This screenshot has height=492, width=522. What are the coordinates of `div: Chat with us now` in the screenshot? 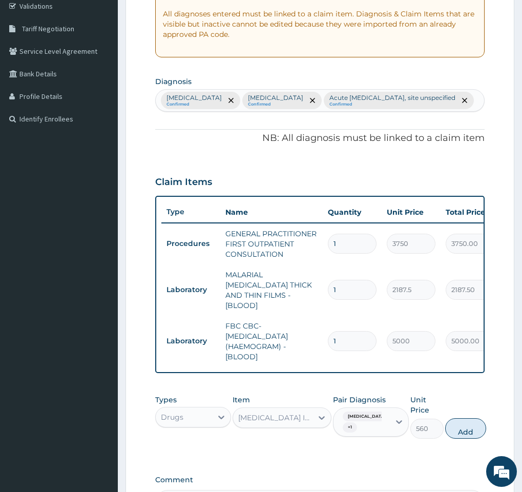 It's located at (113, 64).